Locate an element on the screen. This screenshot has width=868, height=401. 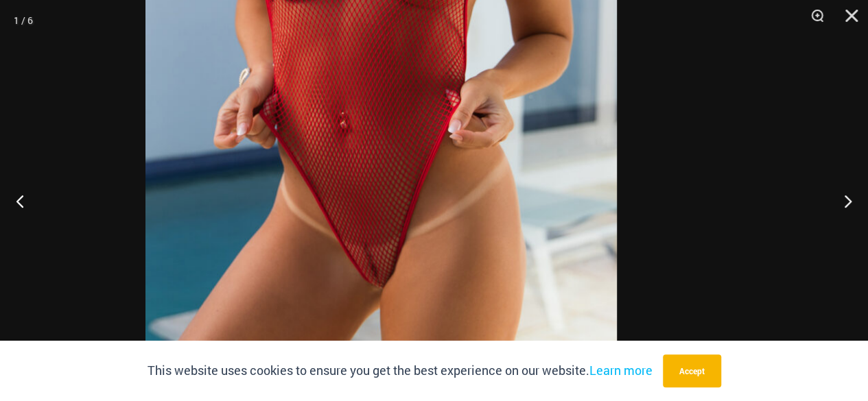
button: Next is located at coordinates (842, 200).